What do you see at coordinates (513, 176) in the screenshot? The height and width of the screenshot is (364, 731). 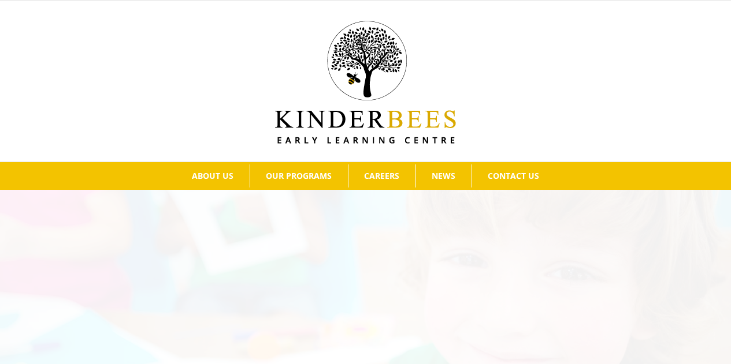 I see `span: CONTACT US` at bounding box center [513, 176].